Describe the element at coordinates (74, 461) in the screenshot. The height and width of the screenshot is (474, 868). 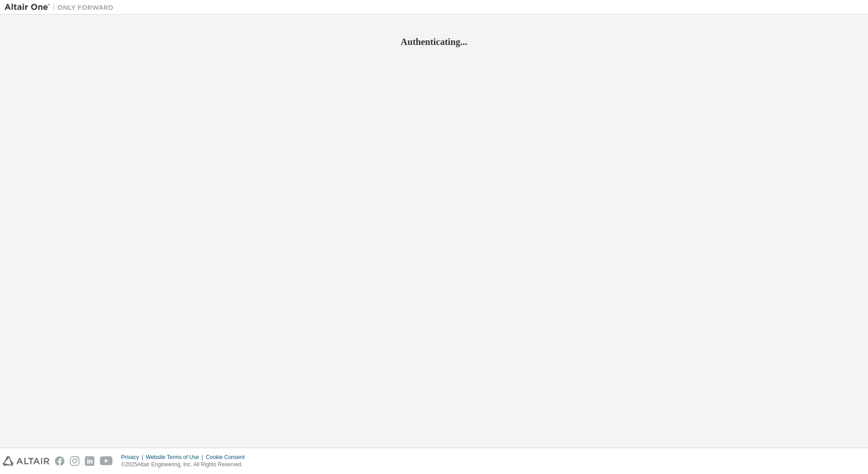
I see `img: instagram.svg` at that location.